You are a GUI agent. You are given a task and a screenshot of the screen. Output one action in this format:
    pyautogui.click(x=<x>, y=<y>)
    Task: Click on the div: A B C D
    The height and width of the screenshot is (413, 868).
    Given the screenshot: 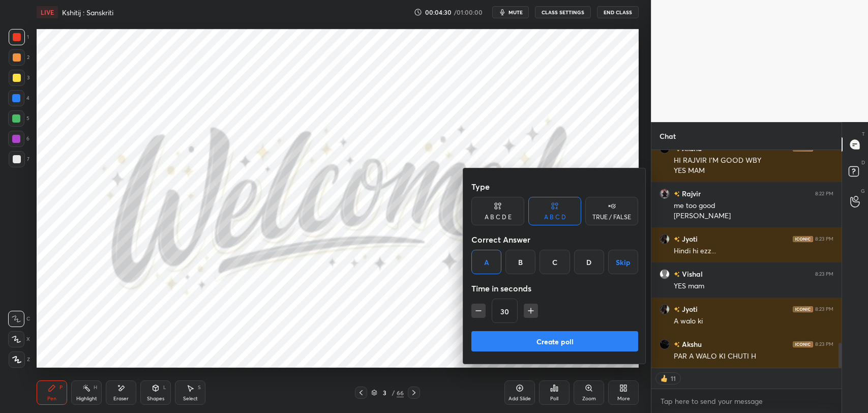 What is the action you would take?
    pyautogui.click(x=555, y=217)
    